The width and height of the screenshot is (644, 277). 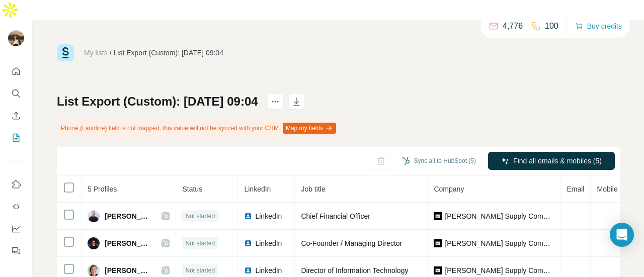 I want to click on span: Find all emails & mobiles (5), so click(x=558, y=161).